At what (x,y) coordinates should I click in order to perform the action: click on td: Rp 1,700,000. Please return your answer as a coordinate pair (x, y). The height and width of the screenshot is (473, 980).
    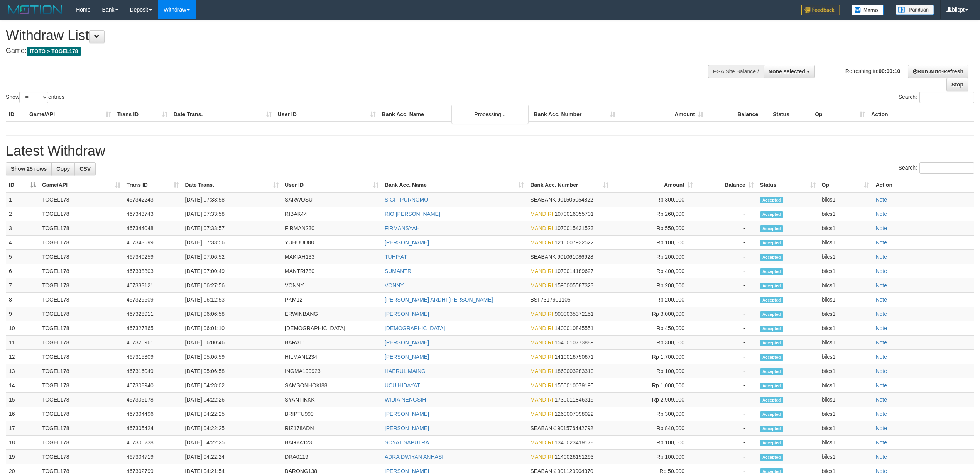
    Looking at the image, I should click on (654, 356).